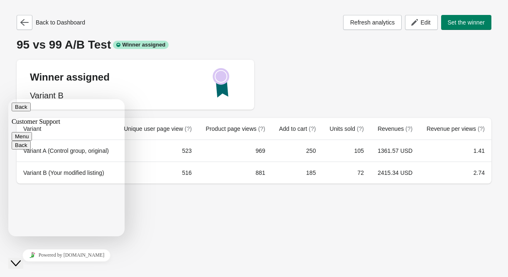 Image resolution: width=508 pixels, height=277 pixels. Describe the element at coordinates (235, 172) in the screenshot. I see `td: 881` at that location.